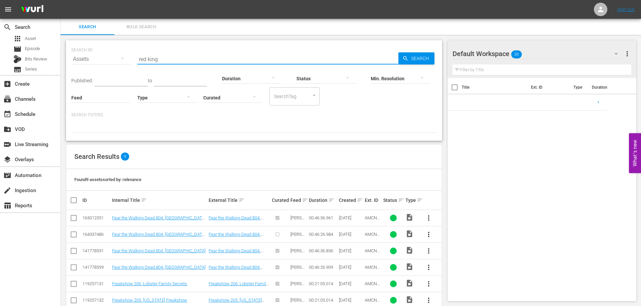 This screenshot has height=306, width=641. Describe the element at coordinates (322, 218) in the screenshot. I see `div: 00:46:36.961` at that location.